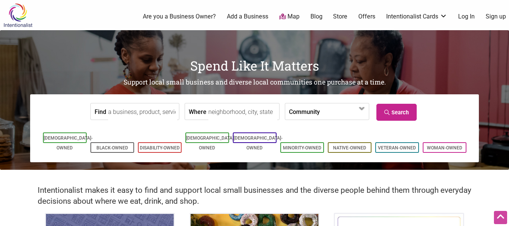 The width and height of the screenshot is (509, 226). Describe the element at coordinates (417, 17) in the screenshot. I see `li: Intentionalist Cards` at that location.